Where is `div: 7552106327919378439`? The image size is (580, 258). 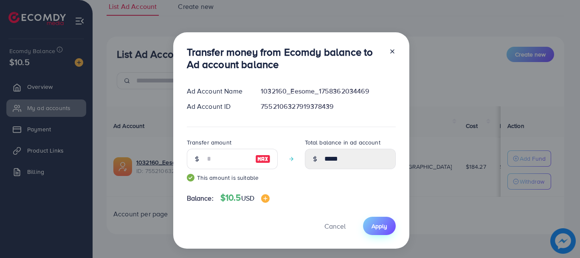 div: 7552106327919378439 is located at coordinates (328, 106).